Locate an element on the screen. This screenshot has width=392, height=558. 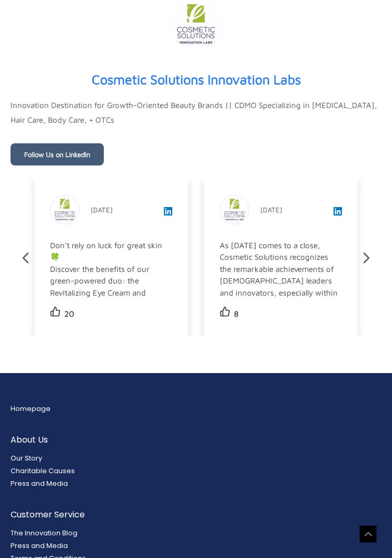
a: Charitable Causes is located at coordinates (43, 470).